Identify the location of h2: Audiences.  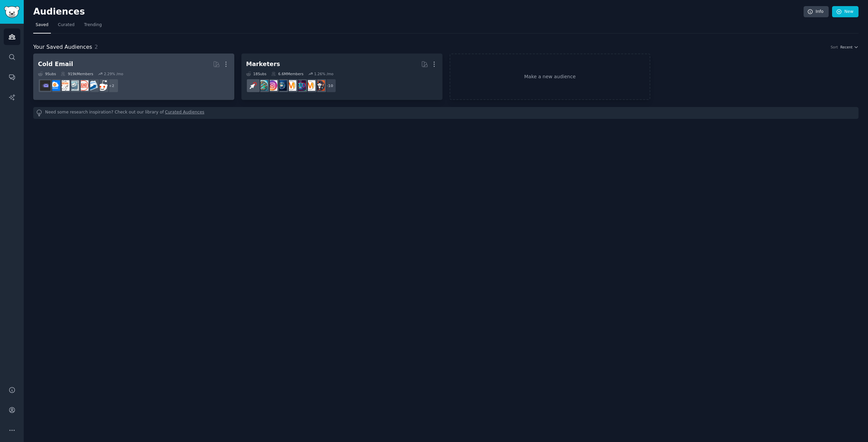
(419, 12).